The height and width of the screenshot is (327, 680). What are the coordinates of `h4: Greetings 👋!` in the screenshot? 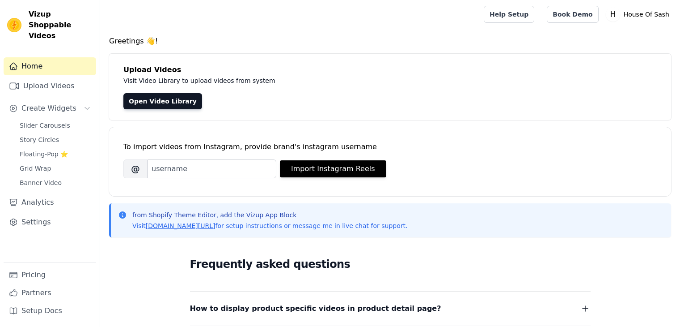 It's located at (390, 41).